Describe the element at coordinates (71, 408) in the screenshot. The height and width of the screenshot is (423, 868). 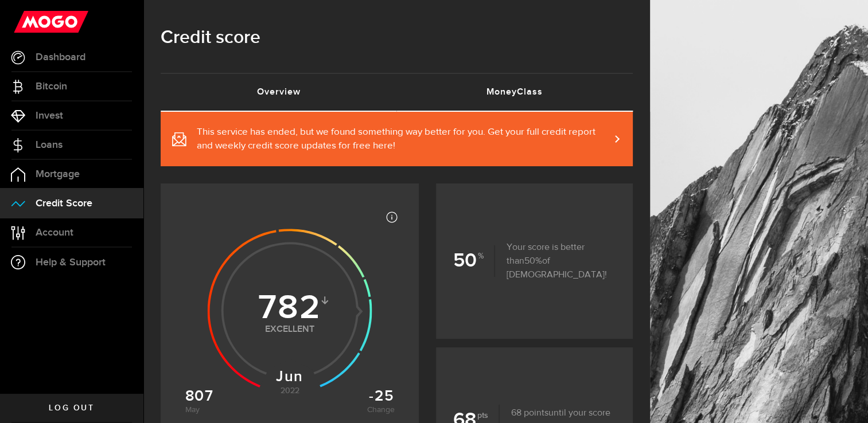
I see `span: Log out` at that location.